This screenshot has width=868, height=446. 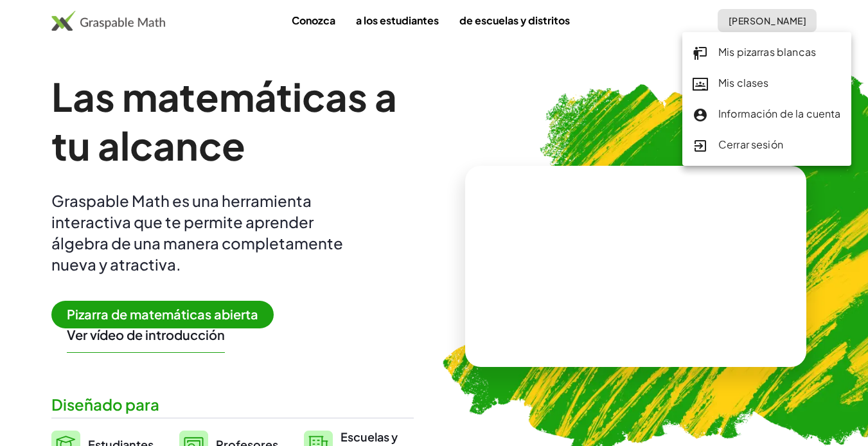 What do you see at coordinates (767, 84) in the screenshot?
I see `a: Mis clases` at bounding box center [767, 84].